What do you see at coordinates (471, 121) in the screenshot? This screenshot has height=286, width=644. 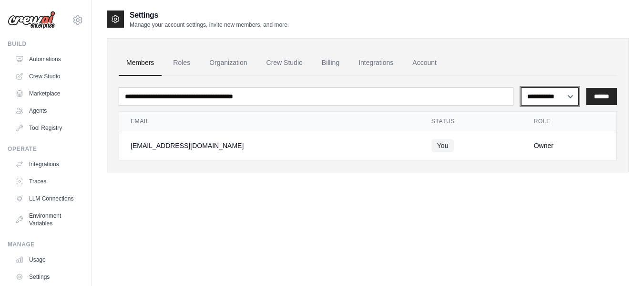 I see `th: Status` at bounding box center [471, 121].